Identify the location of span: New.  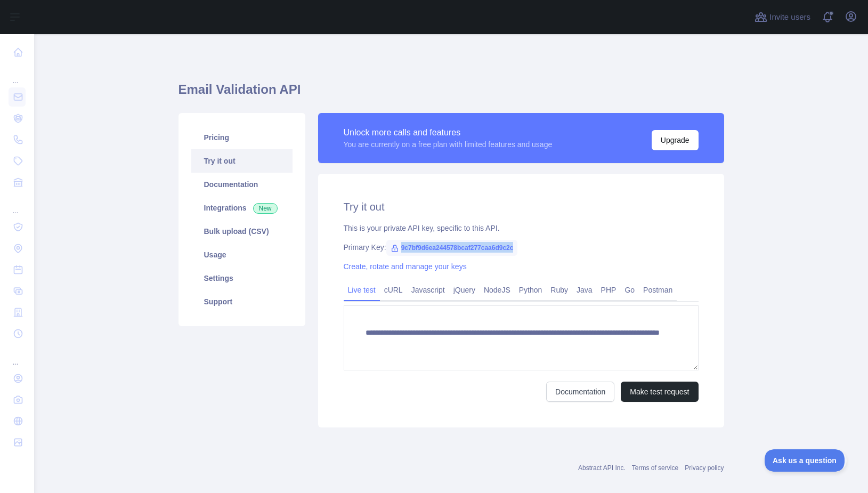
(266, 209).